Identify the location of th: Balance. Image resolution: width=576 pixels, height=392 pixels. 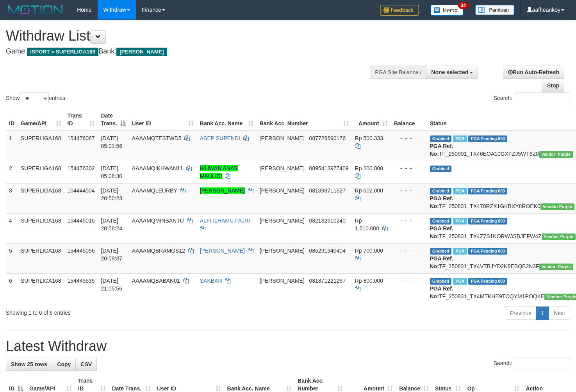
(409, 120).